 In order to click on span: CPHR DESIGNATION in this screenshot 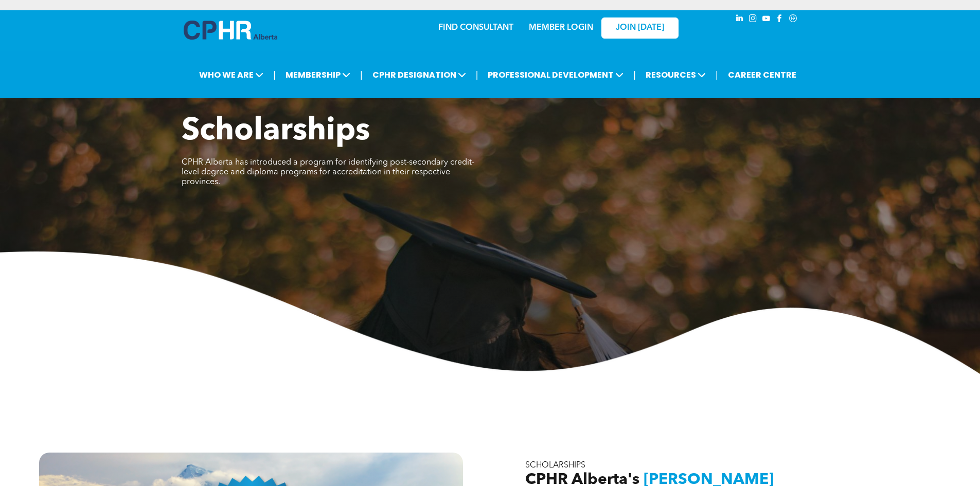, I will do `click(420, 75)`.